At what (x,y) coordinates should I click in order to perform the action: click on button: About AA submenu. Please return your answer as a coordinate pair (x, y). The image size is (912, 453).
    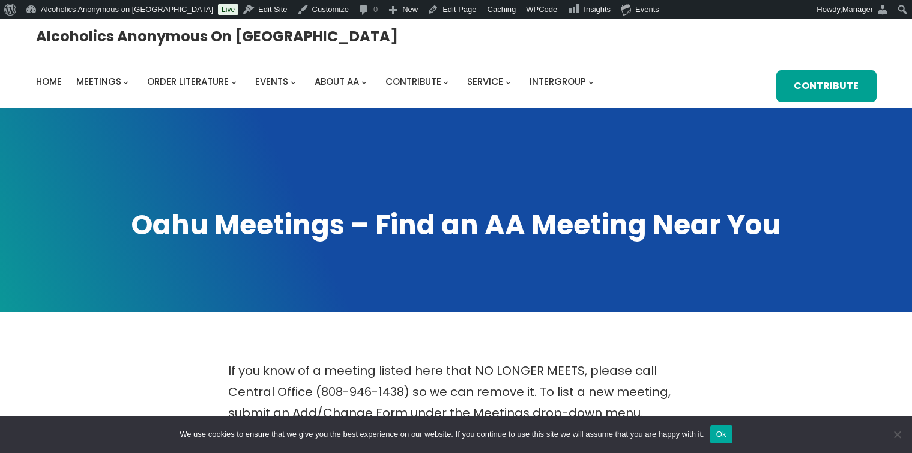
    Looking at the image, I should click on (364, 82).